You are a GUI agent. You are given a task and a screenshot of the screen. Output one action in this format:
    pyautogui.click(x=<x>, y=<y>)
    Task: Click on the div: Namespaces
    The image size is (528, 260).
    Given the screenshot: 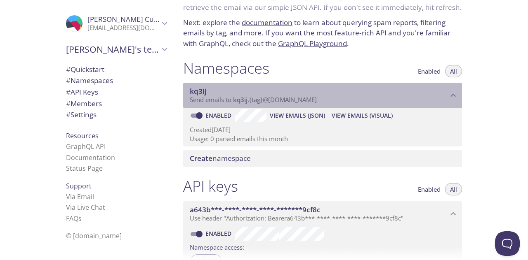 What is the action you would take?
    pyautogui.click(x=116, y=81)
    